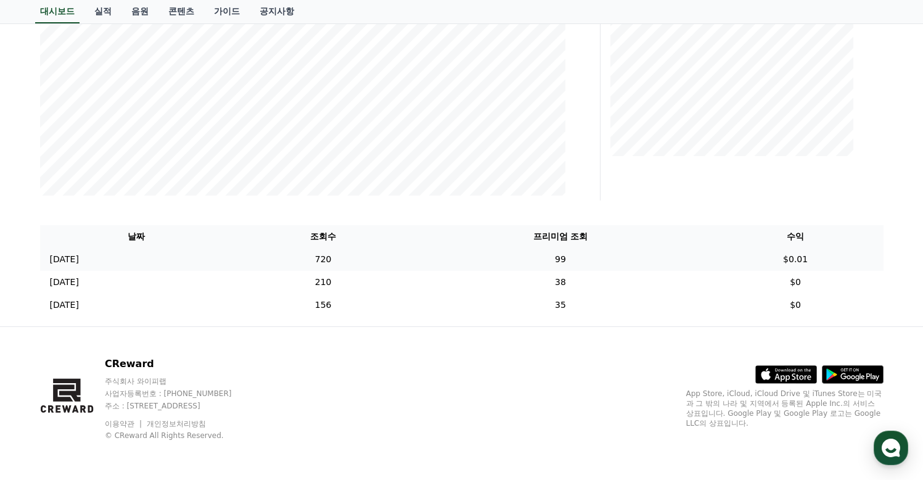 This screenshot has width=923, height=480. What do you see at coordinates (795, 259) in the screenshot?
I see `td: $0.01` at bounding box center [795, 259].